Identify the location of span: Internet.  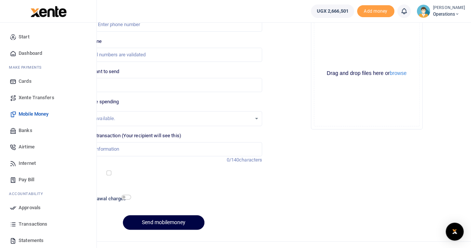
(27, 163).